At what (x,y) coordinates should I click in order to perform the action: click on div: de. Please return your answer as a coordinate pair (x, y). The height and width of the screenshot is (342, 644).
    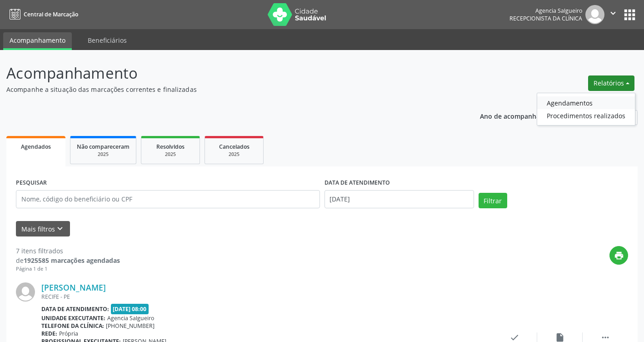
    Looking at the image, I should click on (67, 259).